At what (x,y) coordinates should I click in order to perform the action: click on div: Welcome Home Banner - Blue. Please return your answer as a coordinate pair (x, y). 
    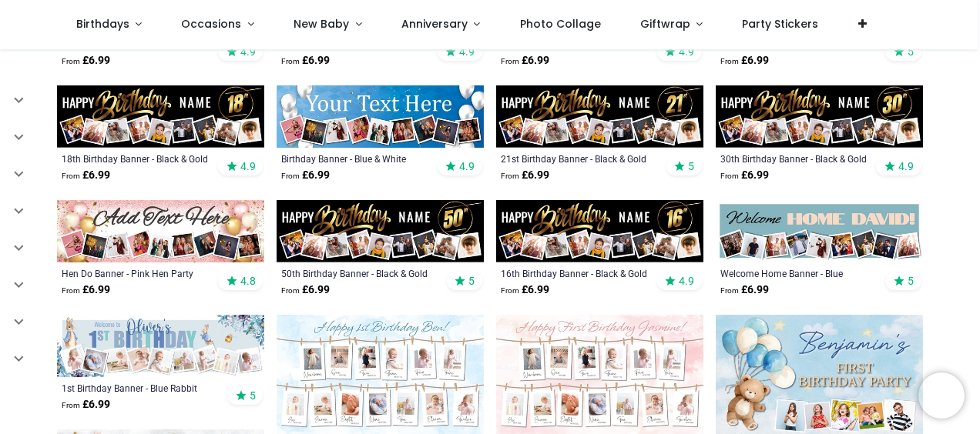
    Looking at the image, I should click on (799, 273).